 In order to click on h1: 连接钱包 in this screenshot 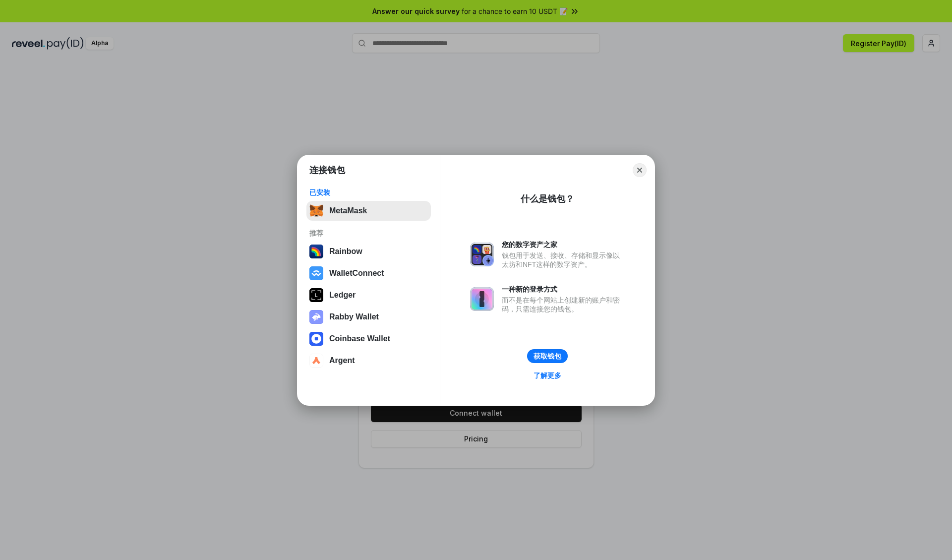, I will do `click(327, 170)`.